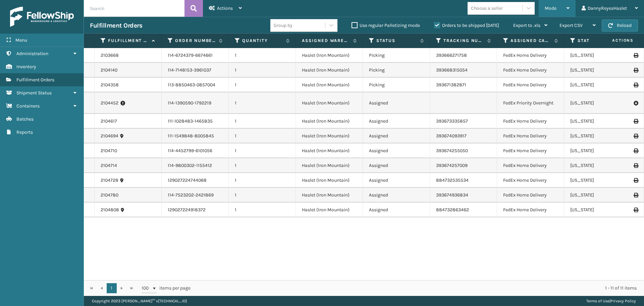 The image size is (644, 306). What do you see at coordinates (110, 55) in the screenshot?
I see `a: 2103668` at bounding box center [110, 55].